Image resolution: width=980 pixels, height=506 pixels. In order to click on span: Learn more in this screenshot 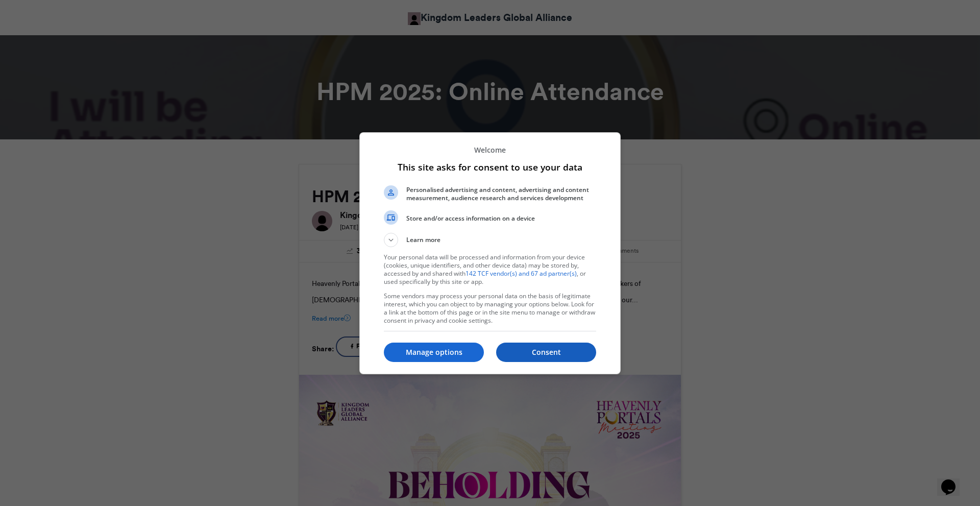, I will do `click(423, 241)`.